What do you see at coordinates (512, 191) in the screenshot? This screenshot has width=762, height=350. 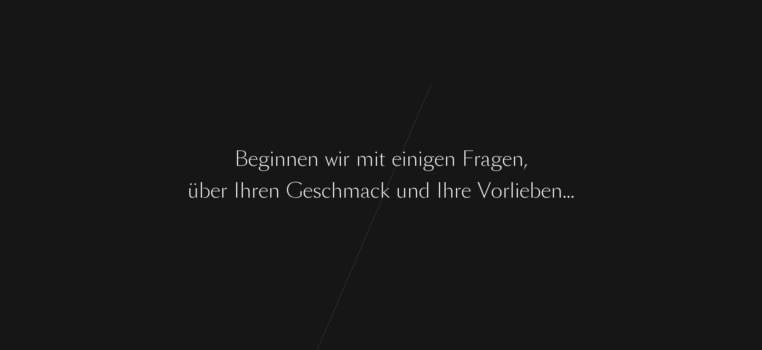 I see `div: l` at bounding box center [512, 191].